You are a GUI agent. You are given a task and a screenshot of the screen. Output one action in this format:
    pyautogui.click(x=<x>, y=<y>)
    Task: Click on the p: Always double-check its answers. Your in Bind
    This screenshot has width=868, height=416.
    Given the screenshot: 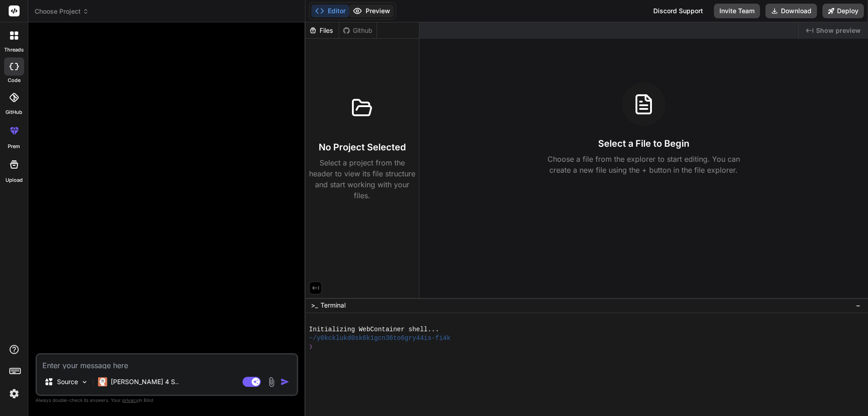 What is the action you would take?
    pyautogui.click(x=167, y=400)
    